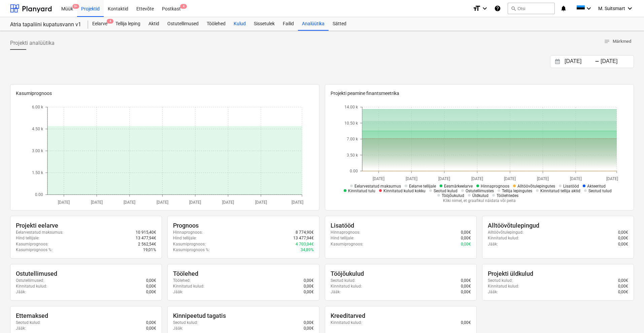 The height and width of the screenshot is (333, 644). Describe the element at coordinates (580, 62) in the screenshot. I see `input: Algus` at that location.